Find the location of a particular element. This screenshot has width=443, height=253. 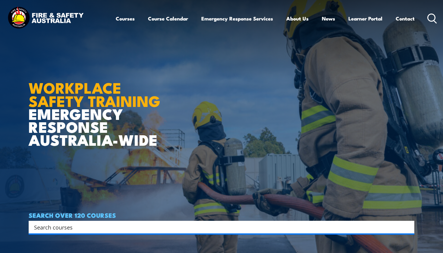

a: News is located at coordinates (329, 18).